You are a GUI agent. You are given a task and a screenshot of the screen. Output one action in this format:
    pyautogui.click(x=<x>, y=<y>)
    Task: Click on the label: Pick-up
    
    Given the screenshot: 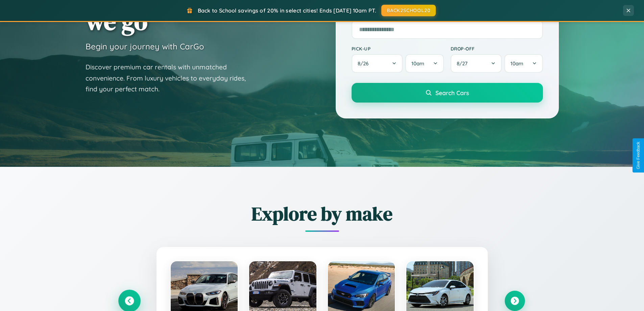 What is the action you would take?
    pyautogui.click(x=398, y=48)
    